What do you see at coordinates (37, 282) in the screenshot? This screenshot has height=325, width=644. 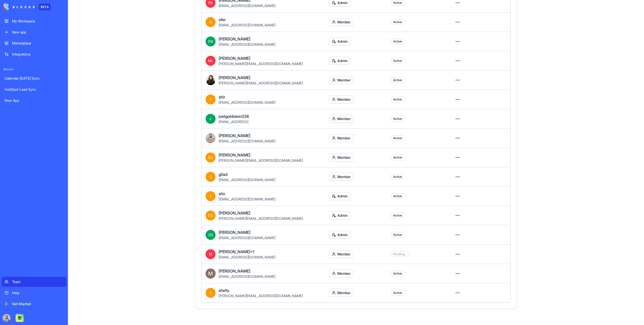 I see `div: Team` at bounding box center [37, 282].